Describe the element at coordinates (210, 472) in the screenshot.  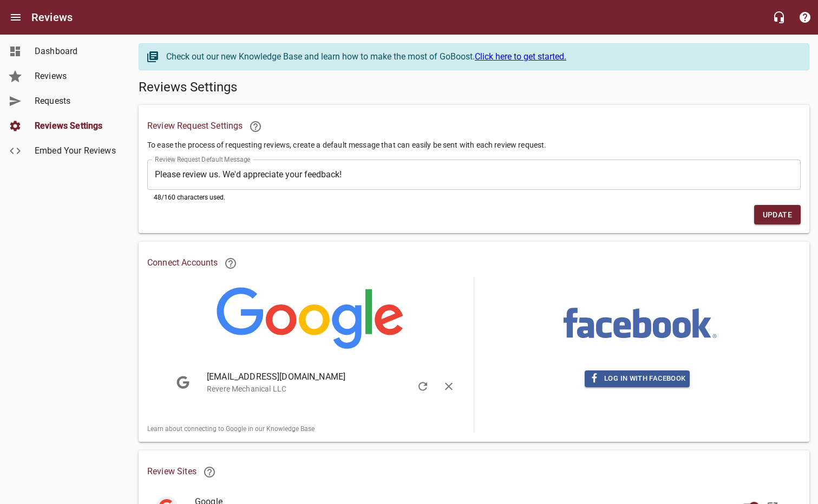
I see `a: Customers will leave you reviews on these sites. Learn more.` at that location.